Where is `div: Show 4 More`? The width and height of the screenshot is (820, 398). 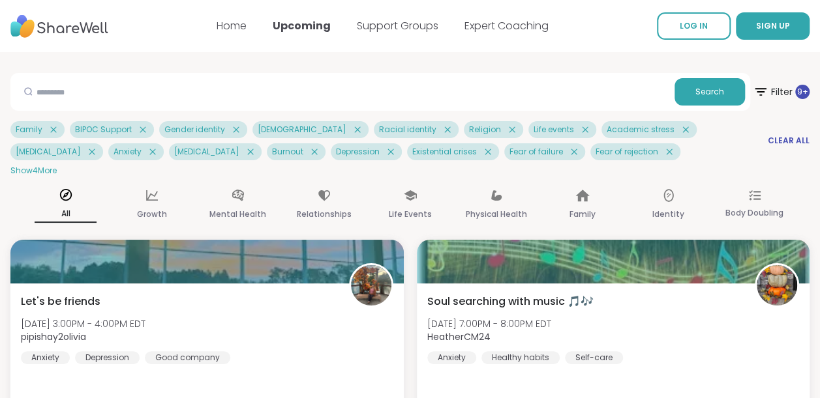
div: Show 4 More is located at coordinates (410, 171).